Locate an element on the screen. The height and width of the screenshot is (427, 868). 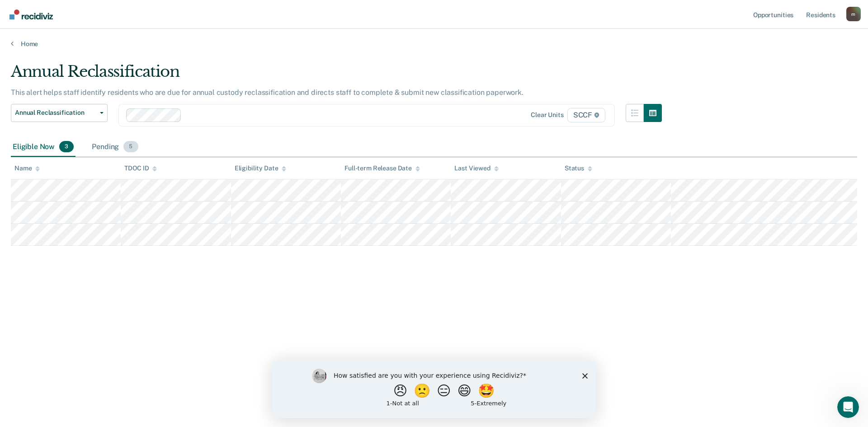
div: Eligible Now3 is located at coordinates (43, 148).